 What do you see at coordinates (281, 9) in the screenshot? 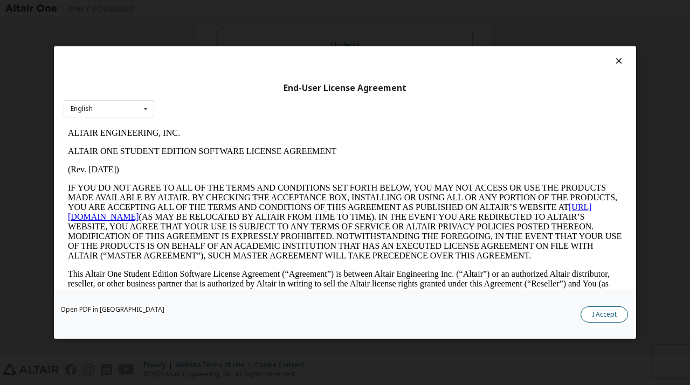
I see `p: ALTAIR ENGINEERING, INC.` at bounding box center [281, 9].